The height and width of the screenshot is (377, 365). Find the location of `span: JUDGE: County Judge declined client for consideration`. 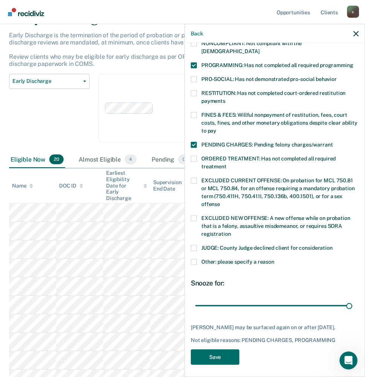

span: JUDGE: County Judge declined client for consideration is located at coordinates (267, 247).